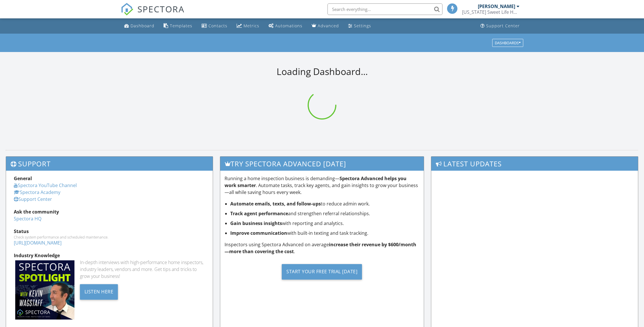  I want to click on div: Dashboards, so click(508, 43).